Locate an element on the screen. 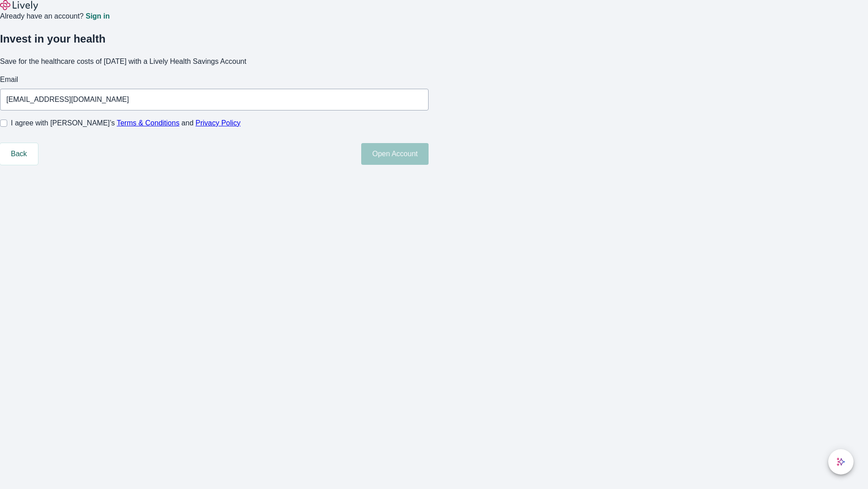  a: Terms & Conditions is located at coordinates (148, 123).